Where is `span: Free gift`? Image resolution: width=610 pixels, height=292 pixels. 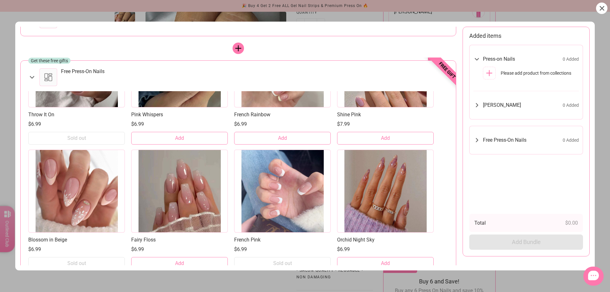
span: Free gift is located at coordinates (447, 70).